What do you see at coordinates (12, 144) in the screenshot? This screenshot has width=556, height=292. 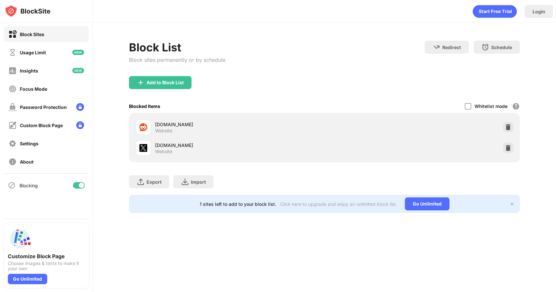 I see `img: settings-off.svg` at bounding box center [12, 144].